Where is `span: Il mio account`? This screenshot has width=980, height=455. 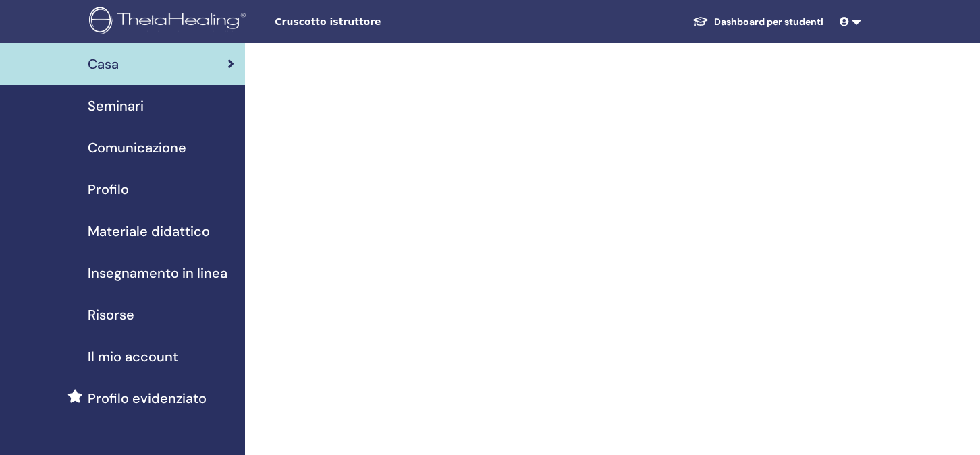 span: Il mio account is located at coordinates (133, 357).